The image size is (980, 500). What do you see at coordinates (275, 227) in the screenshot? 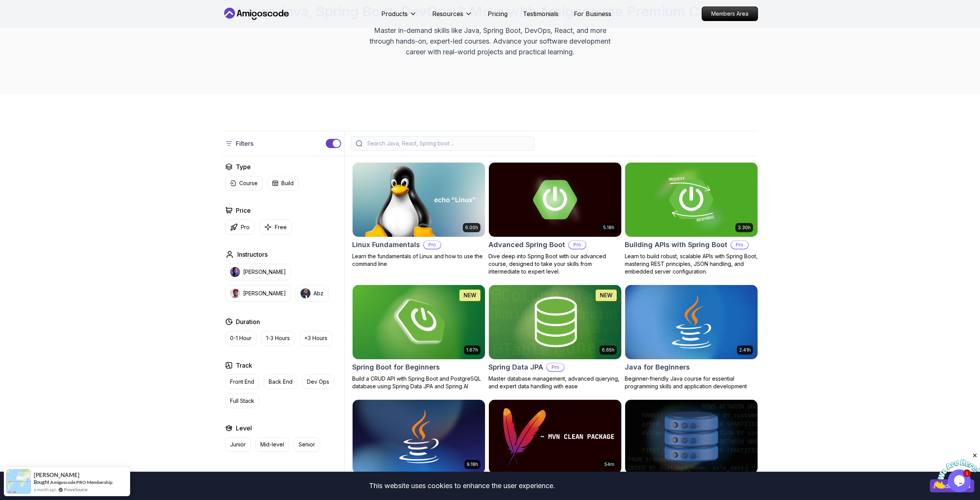
I see `button: Free` at bounding box center [275, 227].